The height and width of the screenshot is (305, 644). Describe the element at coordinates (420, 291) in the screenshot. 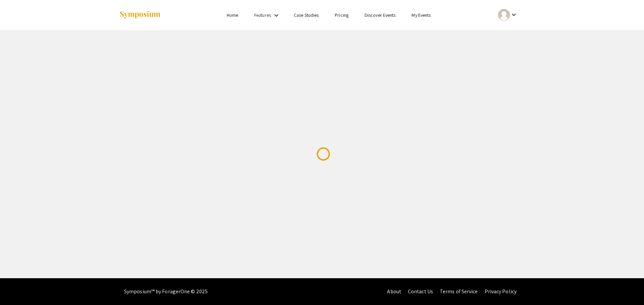

I see `a: Contact Us` at that location.